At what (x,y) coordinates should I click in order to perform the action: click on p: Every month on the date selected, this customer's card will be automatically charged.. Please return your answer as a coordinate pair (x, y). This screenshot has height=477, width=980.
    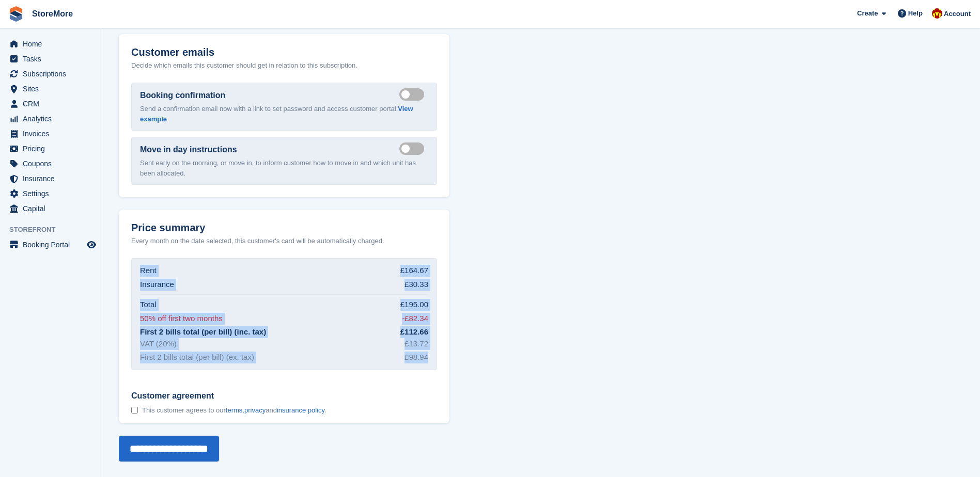
    Looking at the image, I should click on (258, 241).